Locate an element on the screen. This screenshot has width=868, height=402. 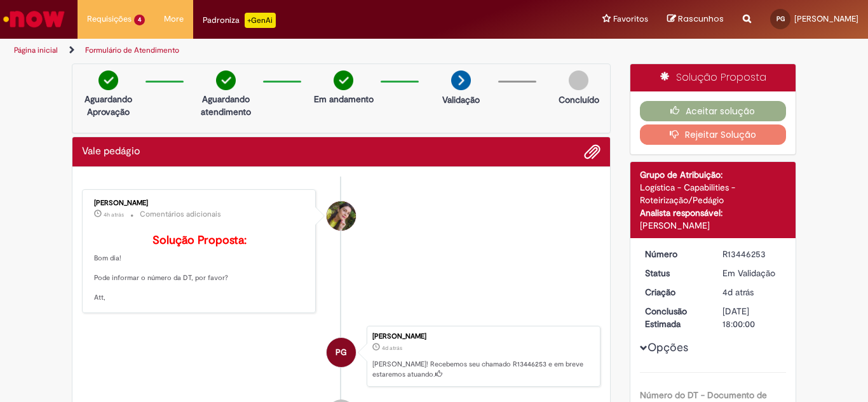
span: 4 is located at coordinates (139, 20).